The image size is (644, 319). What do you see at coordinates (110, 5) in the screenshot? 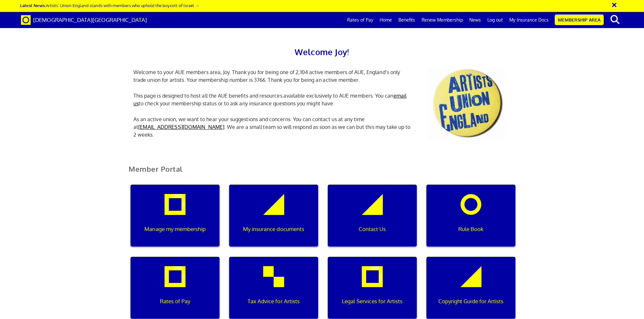
I see `a: Latest News:Artists’ Union England stands with members who uphold the boycott of Israel →` at bounding box center [110, 5].